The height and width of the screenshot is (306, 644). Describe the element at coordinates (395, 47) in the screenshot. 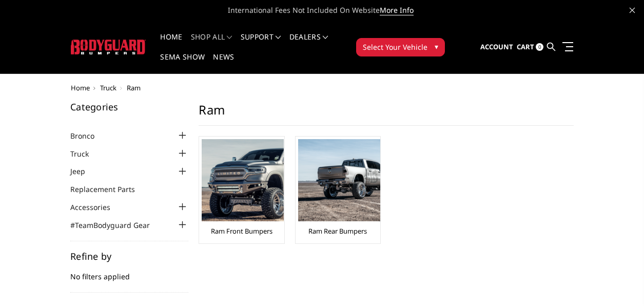

I see `span: Select Your Vehicle` at that location.